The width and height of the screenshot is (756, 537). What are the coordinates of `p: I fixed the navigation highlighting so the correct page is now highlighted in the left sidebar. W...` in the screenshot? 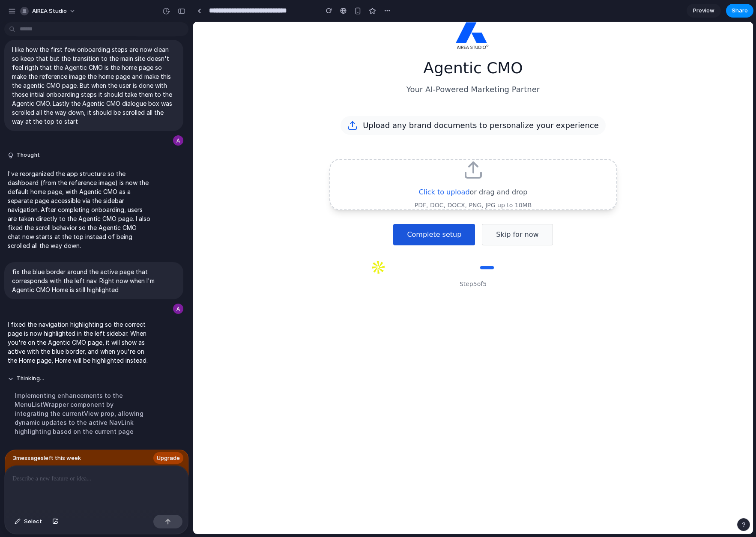 It's located at (79, 342).